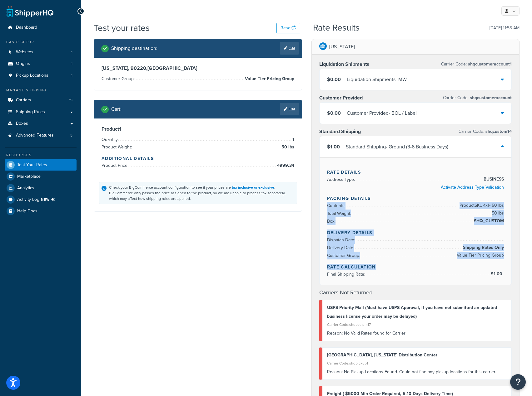 Image resolution: width=532 pixels, height=396 pixels. What do you see at coordinates (342, 179) in the screenshot?
I see `span: Address Type:` at bounding box center [342, 179].